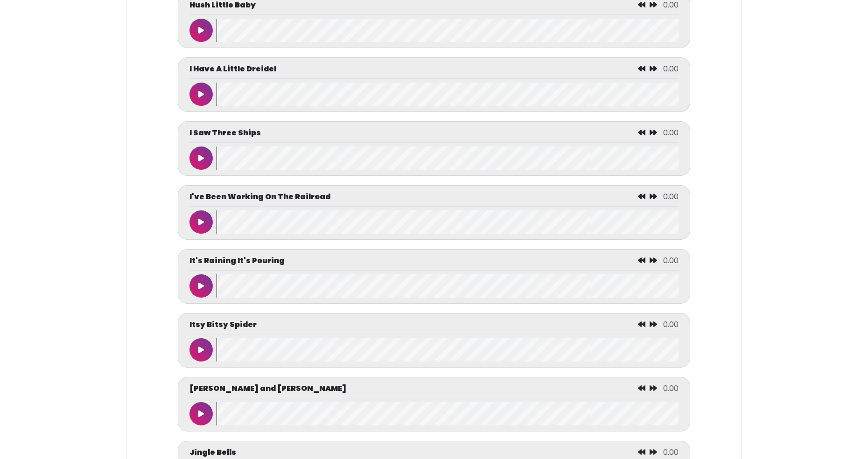 The height and width of the screenshot is (459, 868). What do you see at coordinates (225, 133) in the screenshot?
I see `p: I Saw Three Ships` at bounding box center [225, 133].